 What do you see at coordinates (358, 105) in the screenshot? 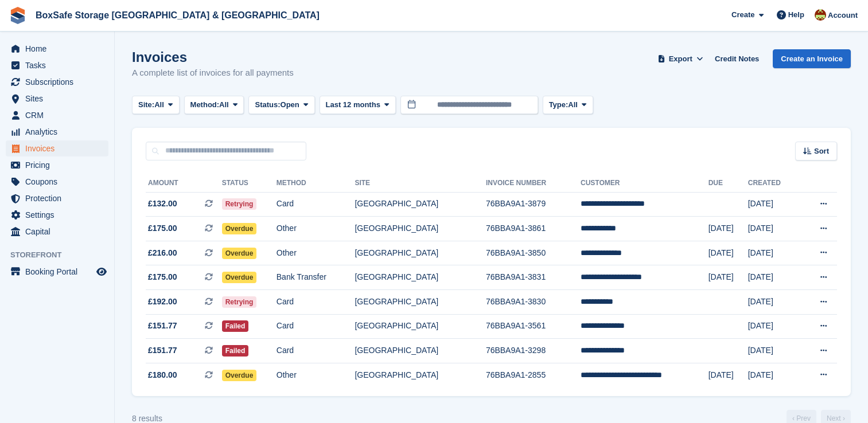
I see `button: Last 12 months` at bounding box center [358, 105].